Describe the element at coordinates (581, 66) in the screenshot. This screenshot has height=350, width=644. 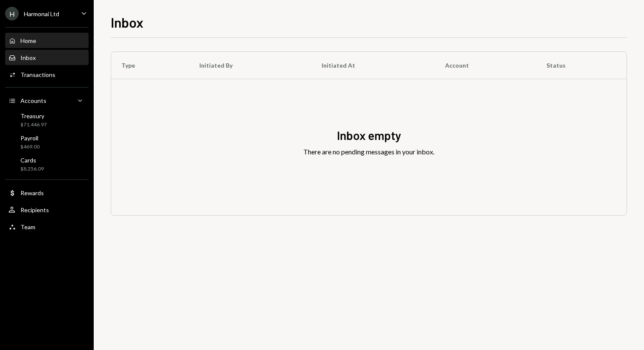
I see `th: Status` at that location.